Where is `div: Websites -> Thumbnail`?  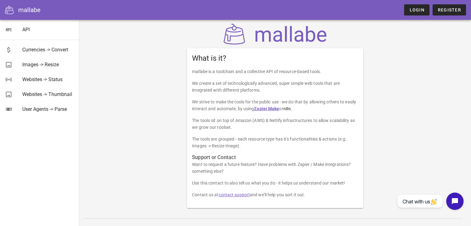 div: Websites -> Thumbnail is located at coordinates (48, 94).